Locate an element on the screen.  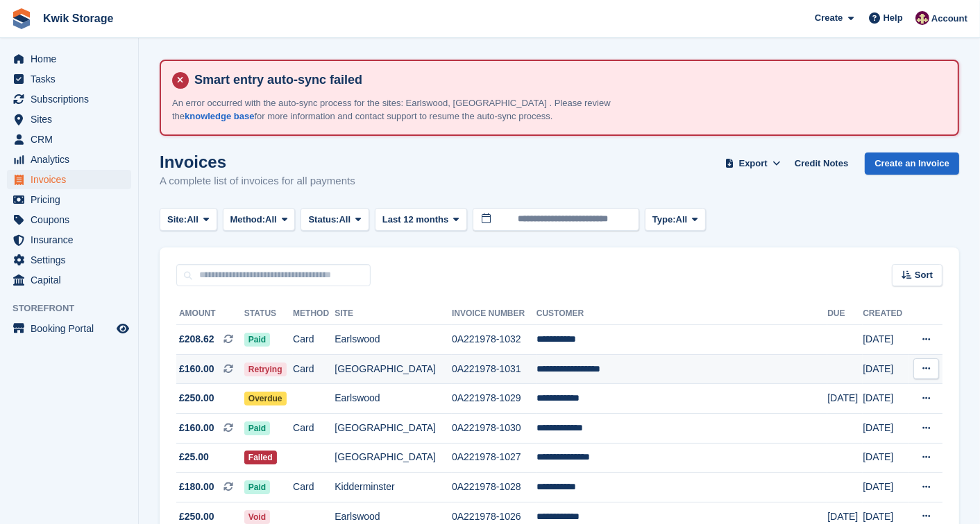
span: Capital is located at coordinates (72, 280).